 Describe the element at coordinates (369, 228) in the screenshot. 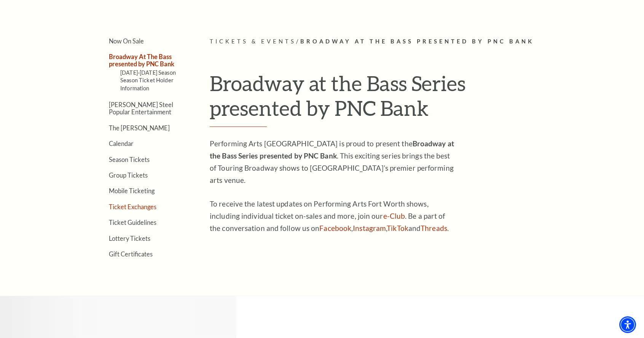

I see `a: Instagram - open in a new tab` at that location.